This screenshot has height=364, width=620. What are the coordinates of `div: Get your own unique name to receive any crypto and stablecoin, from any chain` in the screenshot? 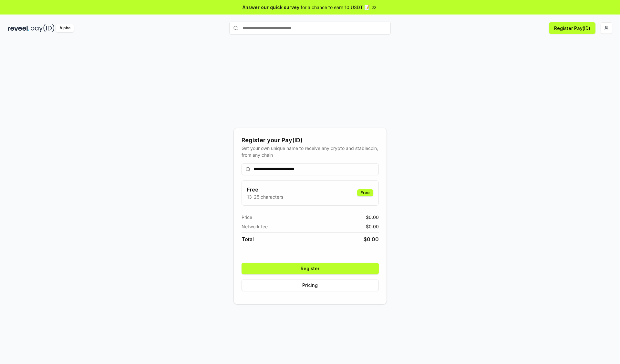 It's located at (310, 152).